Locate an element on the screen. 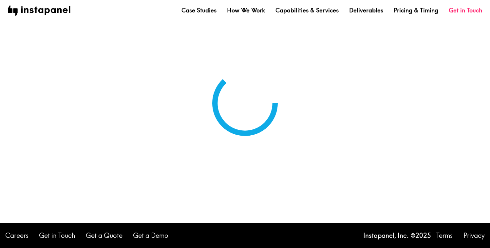 This screenshot has height=248, width=490. a: Get a Quote is located at coordinates (104, 236).